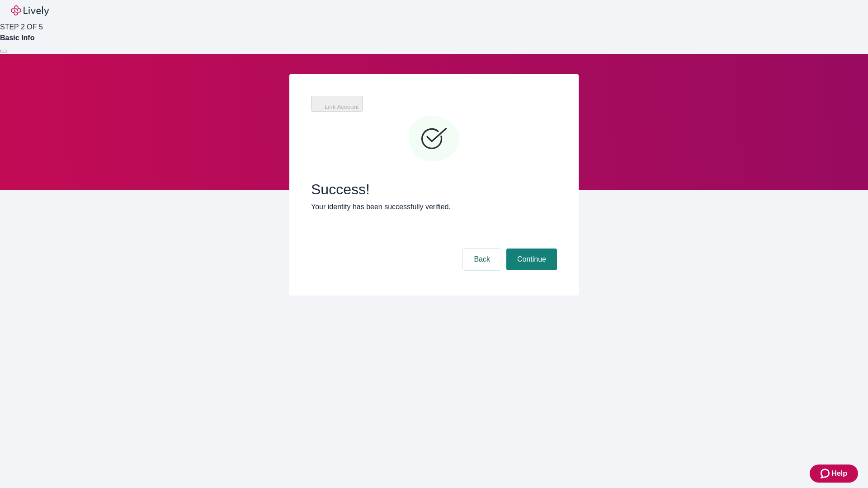 This screenshot has width=868, height=488. Describe the element at coordinates (839, 473) in the screenshot. I see `span: Help` at that location.